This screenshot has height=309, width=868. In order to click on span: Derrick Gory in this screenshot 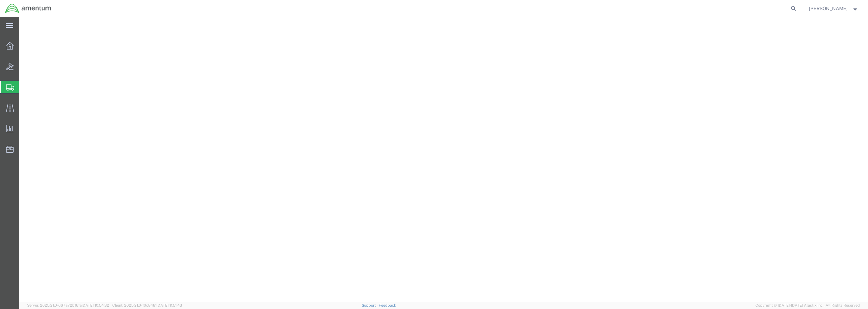, I will do `click(829, 9)`.